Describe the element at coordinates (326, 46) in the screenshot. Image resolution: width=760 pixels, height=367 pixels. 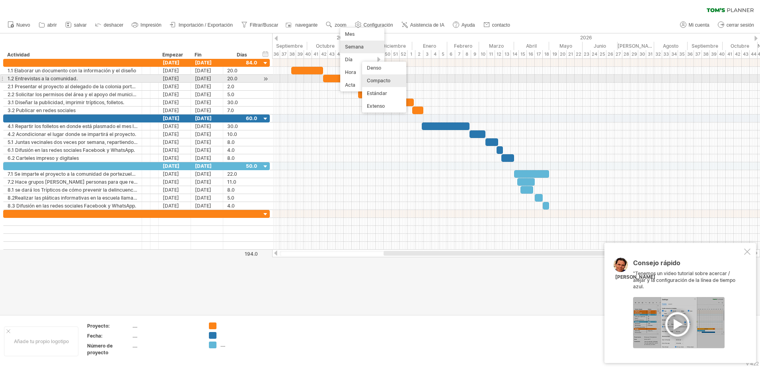
I see `div: October 2025` at that location.